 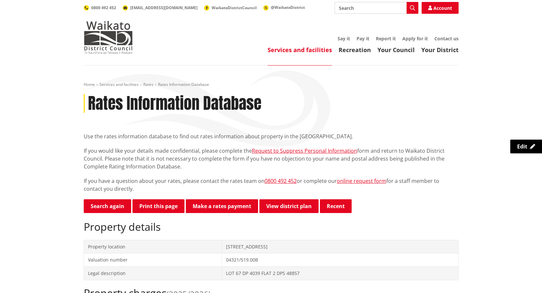 I want to click on a: Search again, so click(x=107, y=206).